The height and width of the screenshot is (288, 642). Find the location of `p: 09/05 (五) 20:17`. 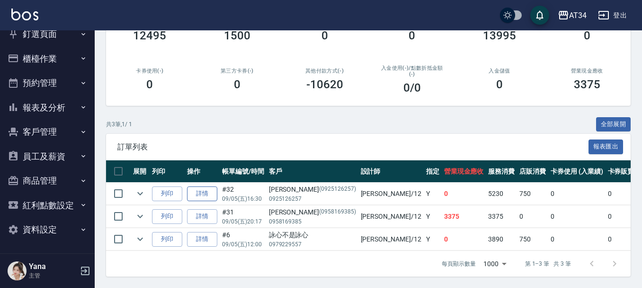

p: 09/05 (五) 20:17 is located at coordinates (243, 221).